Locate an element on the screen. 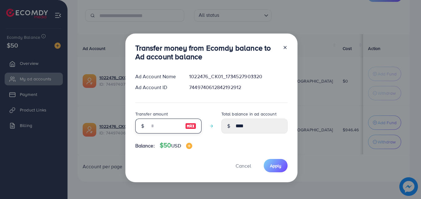 This screenshot has width=421, height=199. button: Apply is located at coordinates (276, 165).